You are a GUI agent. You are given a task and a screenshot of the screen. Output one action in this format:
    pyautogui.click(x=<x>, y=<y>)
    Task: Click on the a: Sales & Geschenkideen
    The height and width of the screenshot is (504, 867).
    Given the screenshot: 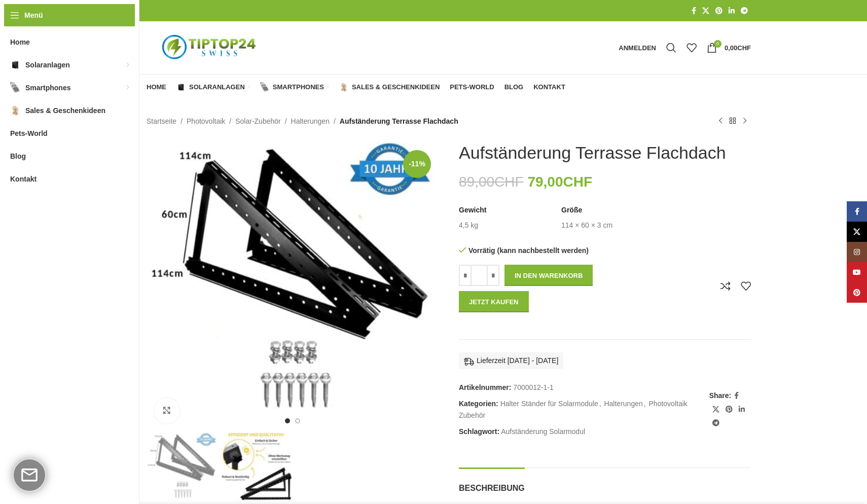 What is the action you would take?
    pyautogui.click(x=389, y=87)
    